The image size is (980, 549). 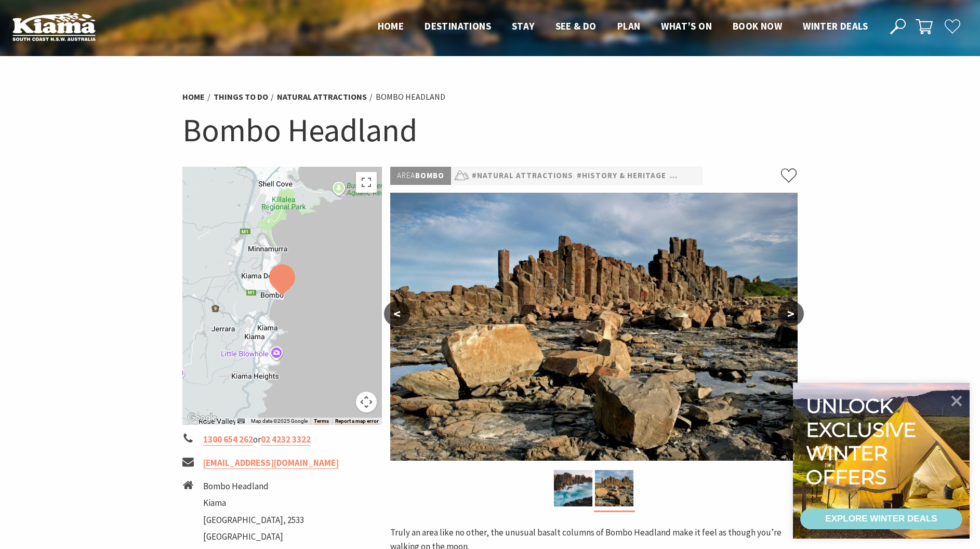 I want to click on button: Map camera controls, so click(x=366, y=402).